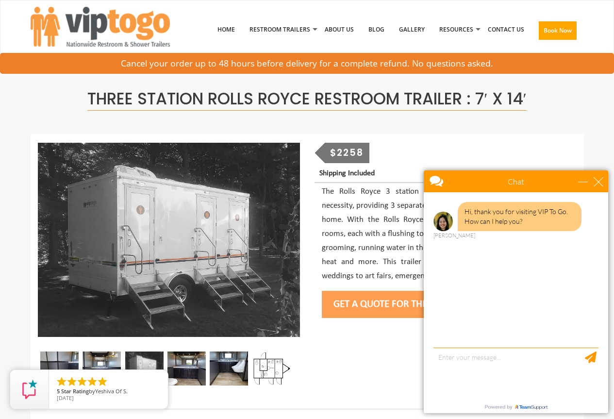 This screenshot has width=614, height=419. I want to click on button: Book Now, so click(558, 31).